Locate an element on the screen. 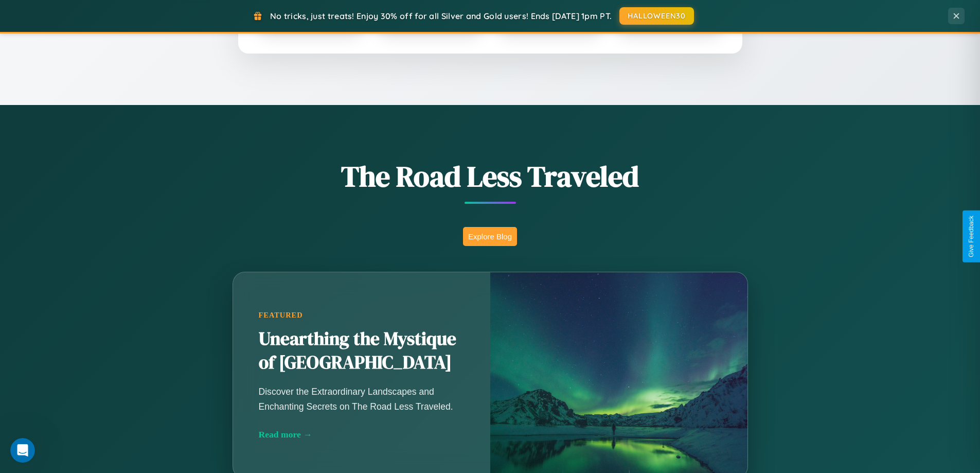 The height and width of the screenshot is (473, 980). div: Give Feedback is located at coordinates (972, 236).